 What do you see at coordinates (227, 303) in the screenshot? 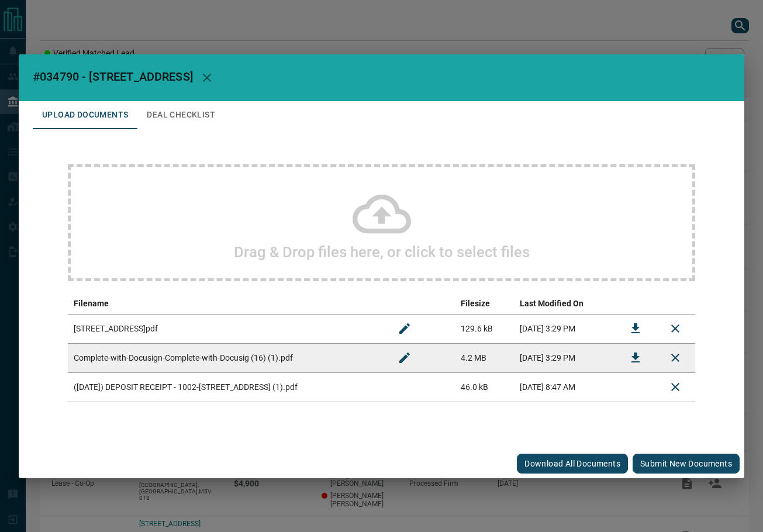
I see `th: Filename` at bounding box center [227, 303].